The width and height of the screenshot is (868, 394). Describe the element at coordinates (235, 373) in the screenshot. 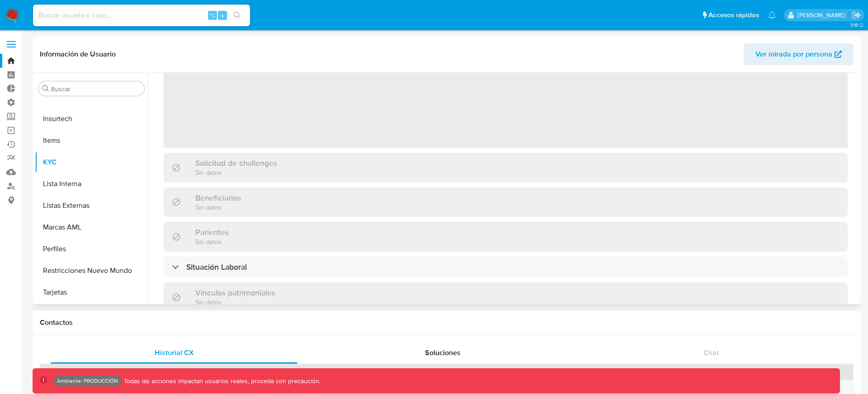

I see `div: Estado` at that location.